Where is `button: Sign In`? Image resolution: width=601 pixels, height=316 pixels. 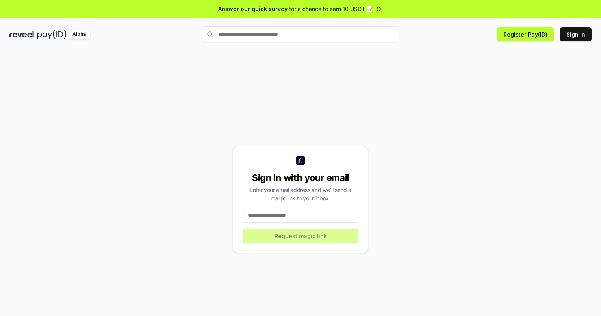 button: Sign In is located at coordinates (576, 34).